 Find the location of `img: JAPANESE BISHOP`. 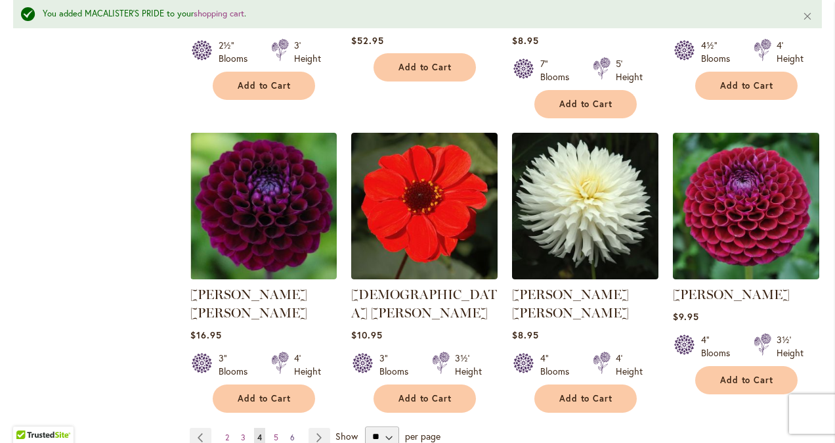

img: JAPANESE BISHOP is located at coordinates (424, 206).